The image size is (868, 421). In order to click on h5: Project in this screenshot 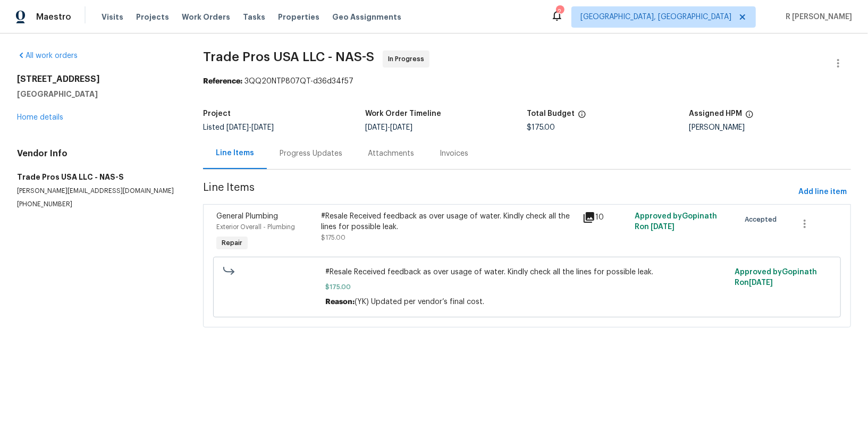, I will do `click(217, 114)`.